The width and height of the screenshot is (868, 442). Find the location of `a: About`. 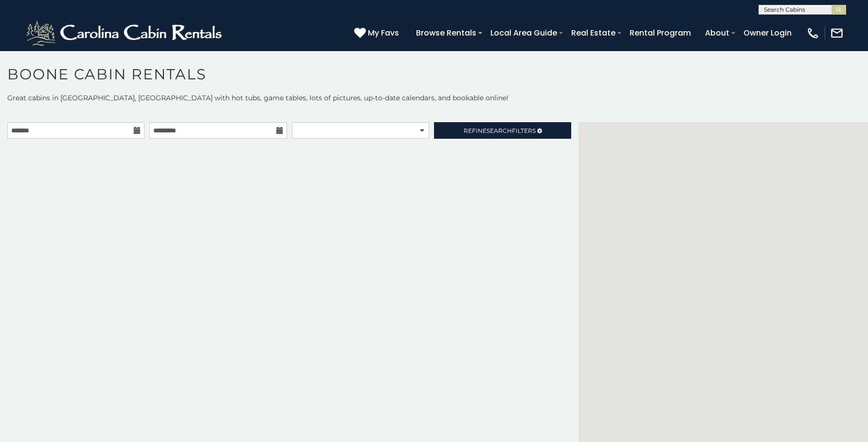

a: About is located at coordinates (717, 33).